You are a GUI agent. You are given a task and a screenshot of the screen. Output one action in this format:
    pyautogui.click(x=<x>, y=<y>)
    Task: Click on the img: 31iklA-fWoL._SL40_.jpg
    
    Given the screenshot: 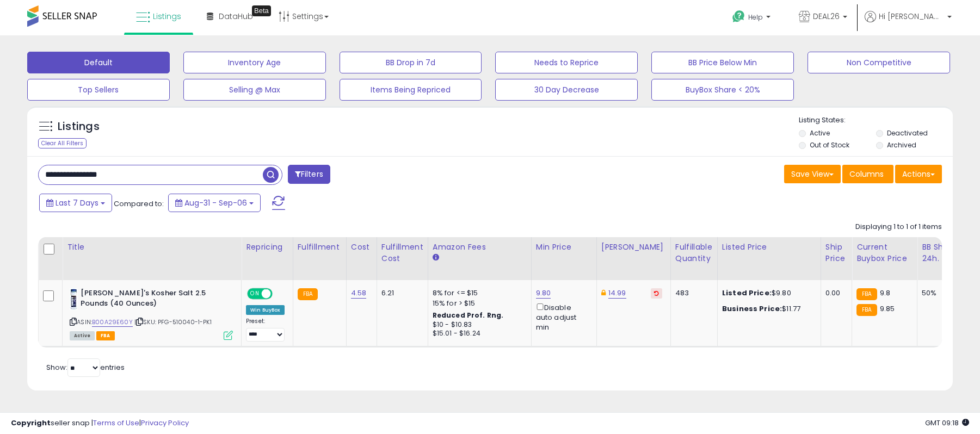 What is the action you would take?
    pyautogui.click(x=73, y=299)
    